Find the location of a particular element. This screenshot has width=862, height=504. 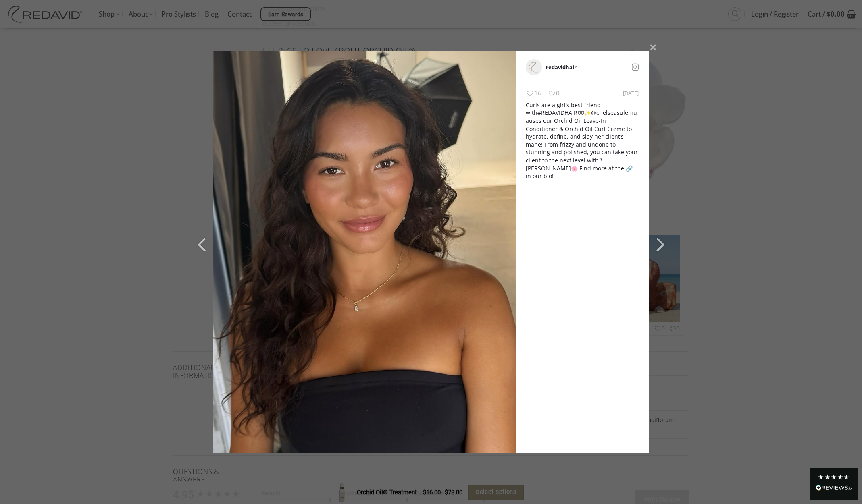

a: View on Instagram is located at coordinates (635, 67).